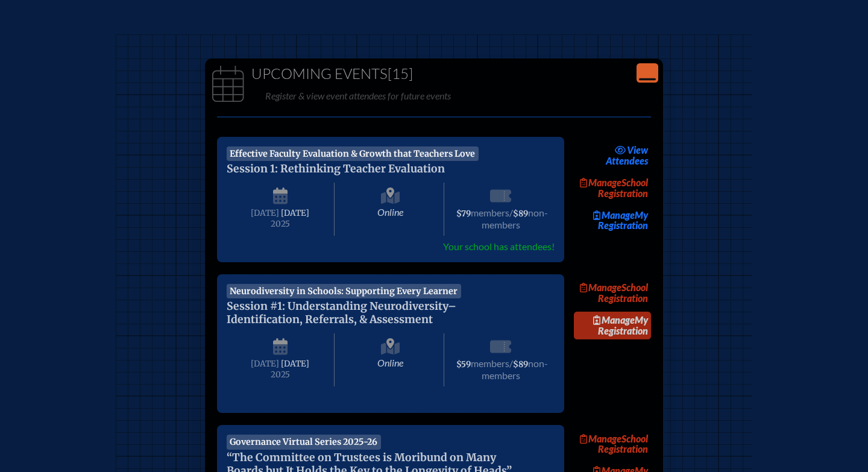 The width and height of the screenshot is (868, 472). I want to click on span: Your school has attendees!, so click(499, 246).